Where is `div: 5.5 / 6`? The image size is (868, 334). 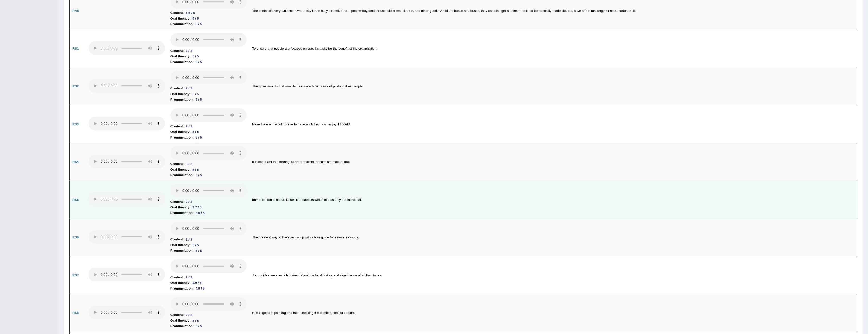
div: 5.5 / 6 is located at coordinates (190, 13).